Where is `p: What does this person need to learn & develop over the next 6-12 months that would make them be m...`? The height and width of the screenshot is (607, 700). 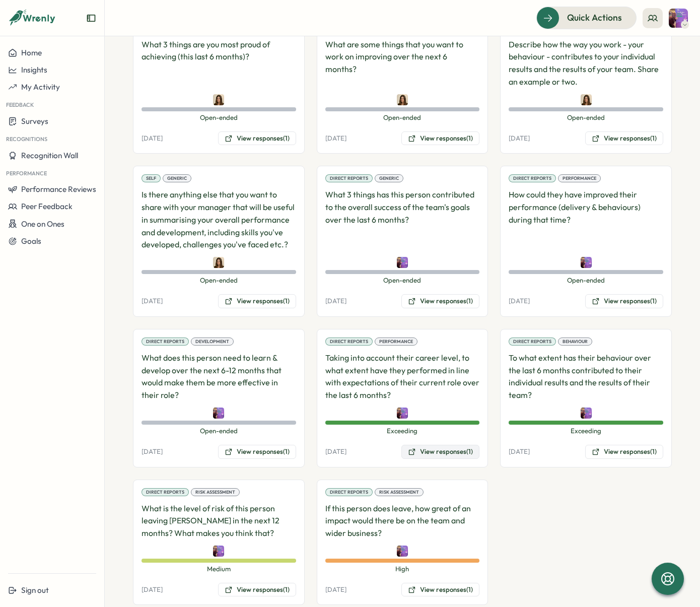 p: What does this person need to learn & develop over the next 6-12 months that would make them be m... is located at coordinates (219, 376).